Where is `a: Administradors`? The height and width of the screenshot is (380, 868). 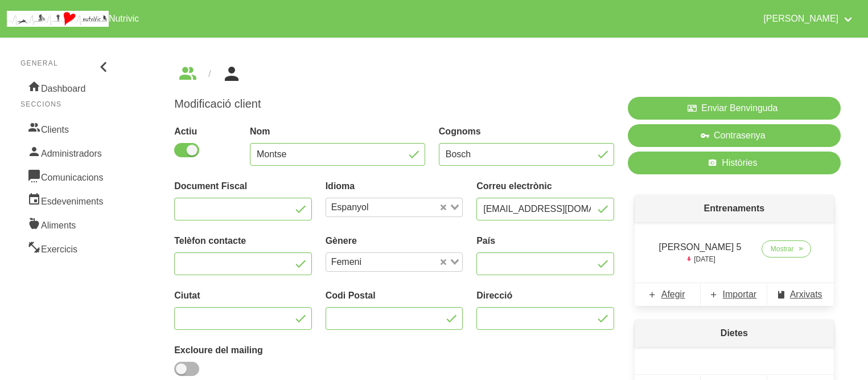
a: Administradors is located at coordinates (67, 152).